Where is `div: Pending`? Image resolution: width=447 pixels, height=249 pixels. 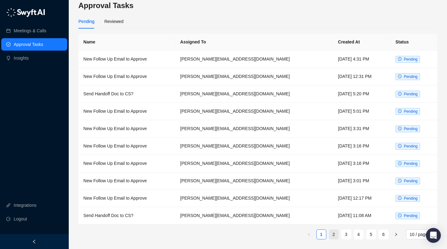
div: Pending is located at coordinates (86, 21).